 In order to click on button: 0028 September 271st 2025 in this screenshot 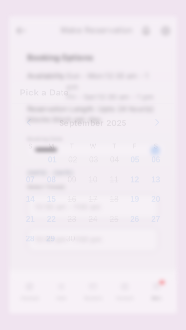, I will do `click(30, 239)`.